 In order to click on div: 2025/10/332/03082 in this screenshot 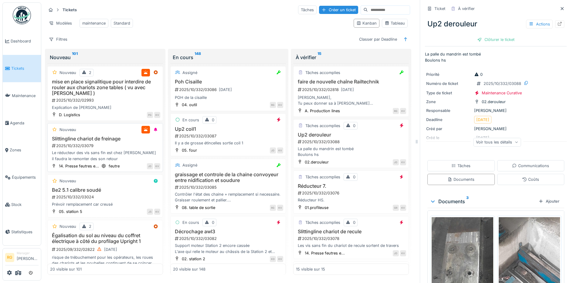, I will do `click(228, 239)`.